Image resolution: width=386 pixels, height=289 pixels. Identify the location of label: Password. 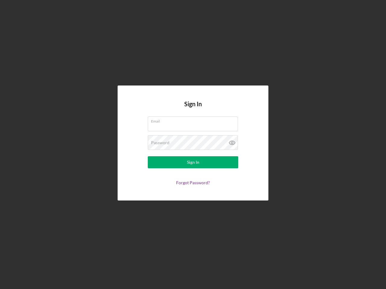
(160, 143).